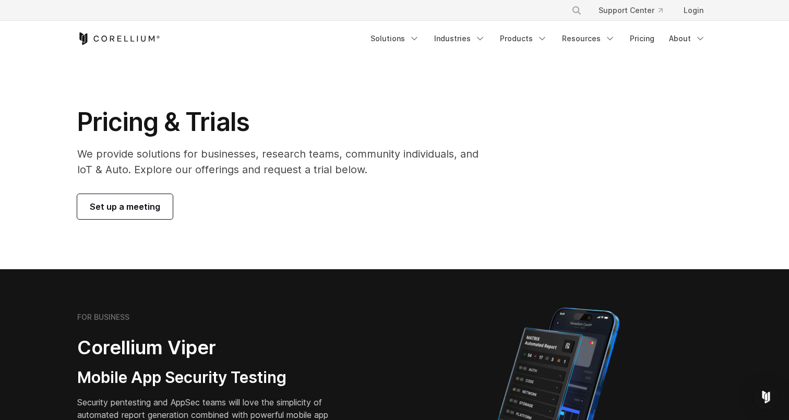  What do you see at coordinates (577, 10) in the screenshot?
I see `button: Search` at bounding box center [577, 10].